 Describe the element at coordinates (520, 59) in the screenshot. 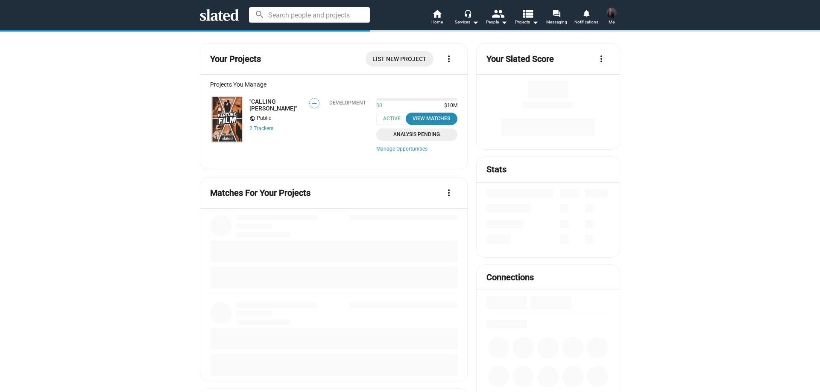

I see `mat-card-title: Your Slated Score` at that location.